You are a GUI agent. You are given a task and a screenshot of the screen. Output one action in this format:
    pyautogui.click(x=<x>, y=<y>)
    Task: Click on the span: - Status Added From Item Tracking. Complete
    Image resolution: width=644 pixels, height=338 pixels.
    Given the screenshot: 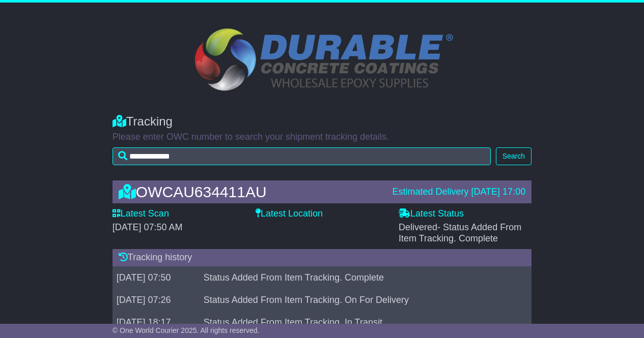 What is the action you would take?
    pyautogui.click(x=459, y=233)
    